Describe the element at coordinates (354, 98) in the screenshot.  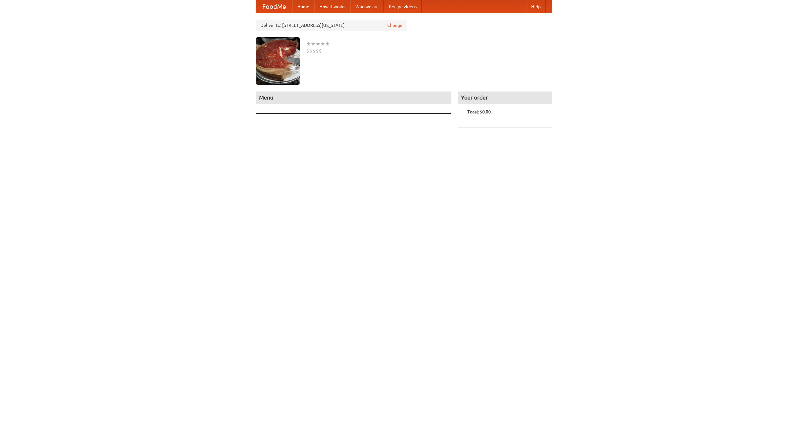
I see `h4: Menu` at that location.